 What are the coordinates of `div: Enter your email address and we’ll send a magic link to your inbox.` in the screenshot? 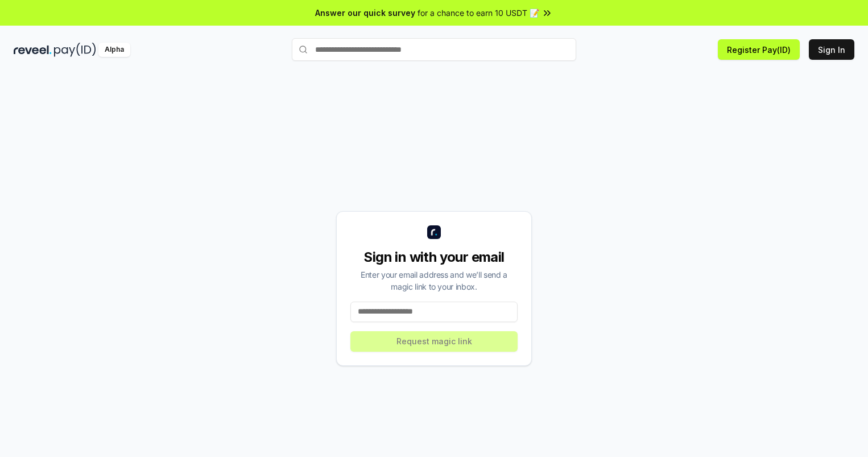 It's located at (434, 280).